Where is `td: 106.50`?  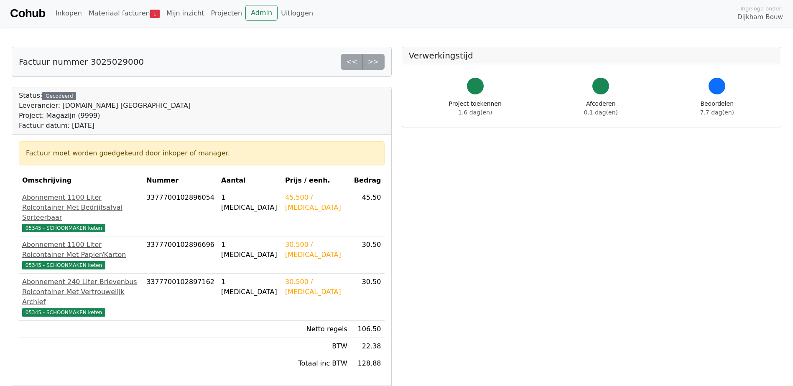
td: 106.50 is located at coordinates (367, 329).